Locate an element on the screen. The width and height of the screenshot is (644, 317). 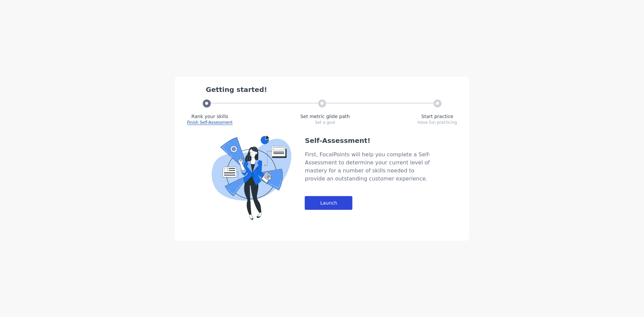
div: Rank your skills is located at coordinates (210, 116).